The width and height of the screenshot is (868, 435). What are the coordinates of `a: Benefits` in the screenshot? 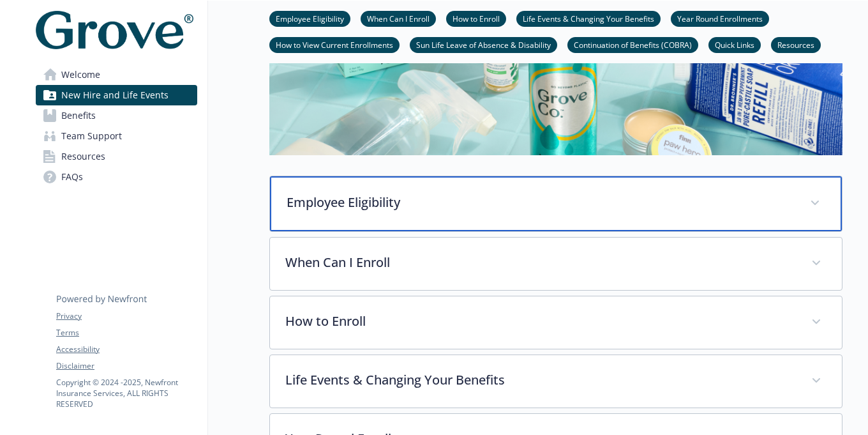 It's located at (116, 115).